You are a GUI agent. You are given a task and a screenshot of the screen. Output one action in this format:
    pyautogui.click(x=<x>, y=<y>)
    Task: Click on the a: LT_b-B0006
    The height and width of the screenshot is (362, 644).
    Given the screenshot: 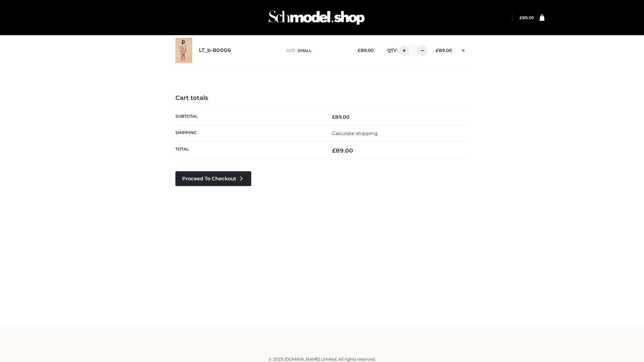 What is the action you would take?
    pyautogui.click(x=215, y=51)
    